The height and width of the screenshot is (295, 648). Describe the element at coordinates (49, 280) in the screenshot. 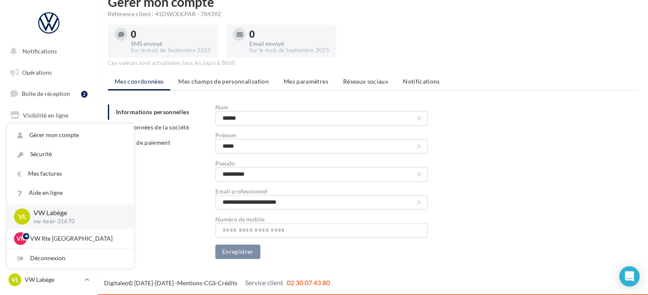

I see `a: VL VW Labège` at that location.